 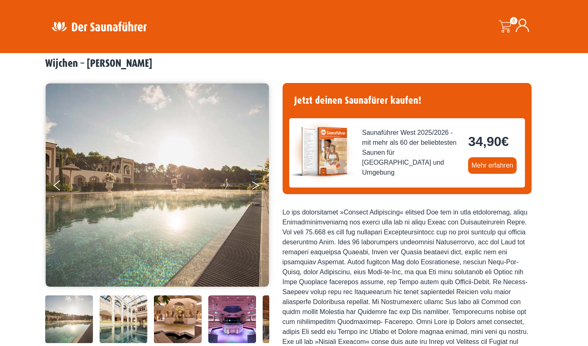 I want to click on button: Previous, so click(x=64, y=187).